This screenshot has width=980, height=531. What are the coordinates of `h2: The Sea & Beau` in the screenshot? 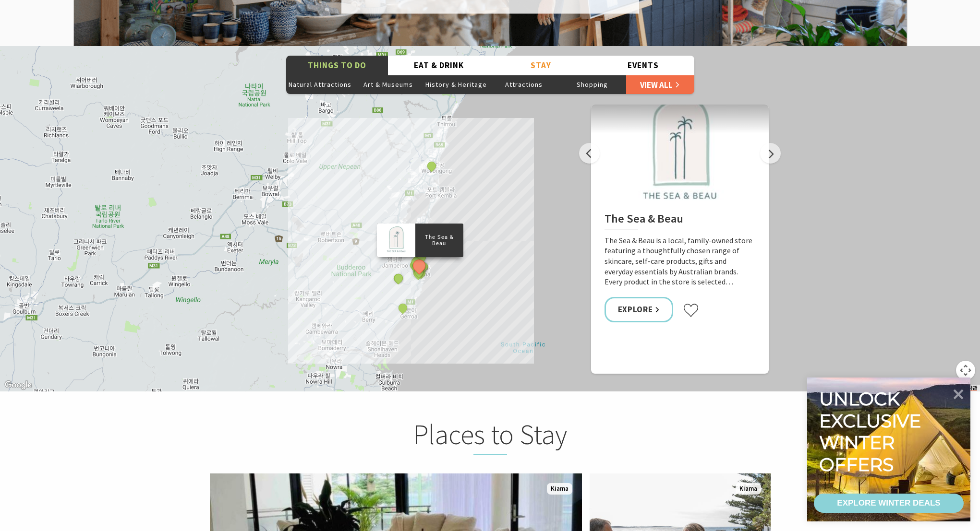 It's located at (680, 221).